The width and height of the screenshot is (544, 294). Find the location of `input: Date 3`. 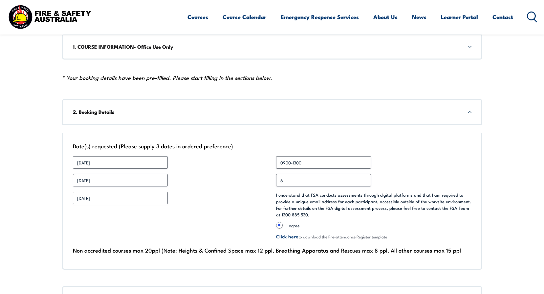

input: Date 3 is located at coordinates (120, 198).